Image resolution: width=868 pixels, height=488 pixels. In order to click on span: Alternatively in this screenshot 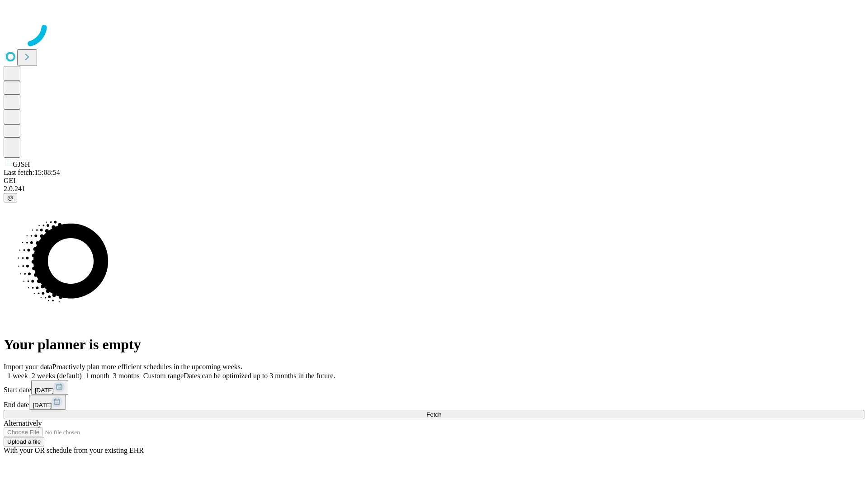, I will do `click(23, 423)`.